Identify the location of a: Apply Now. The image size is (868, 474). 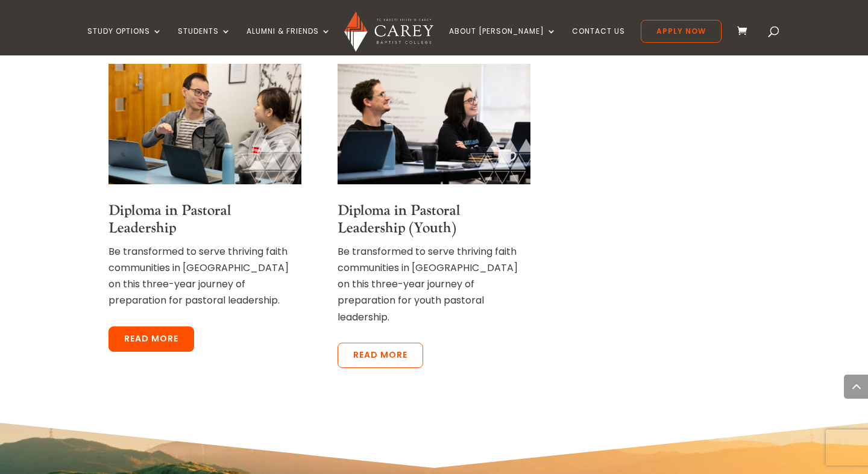
(681, 31).